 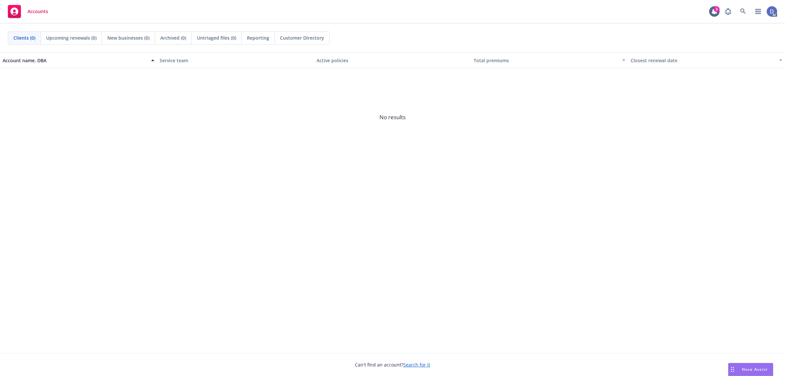 I want to click on span: Clients (0), so click(x=24, y=38).